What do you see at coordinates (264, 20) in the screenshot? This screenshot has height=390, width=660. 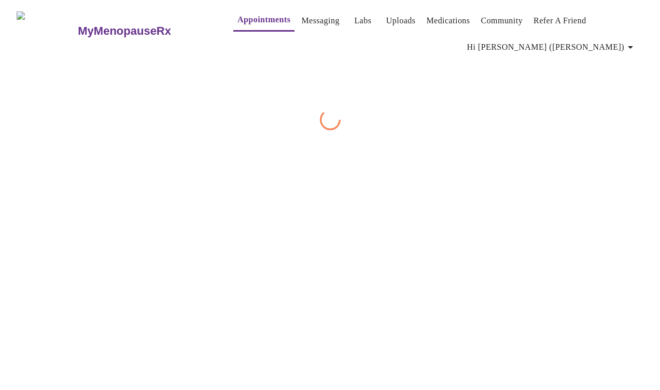 I see `button: Appointments` at bounding box center [264, 20].